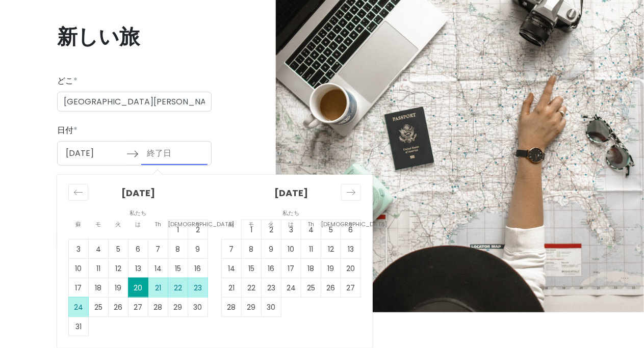 The width and height of the screenshot is (644, 348). I want to click on td: Choose Monday, August 25, 2025 as your check-out date. It’s available., so click(99, 307).